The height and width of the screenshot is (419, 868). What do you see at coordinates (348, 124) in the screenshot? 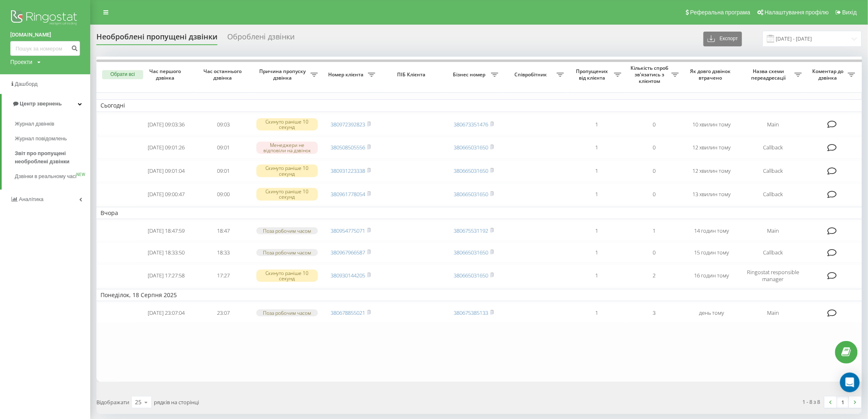
I see `a: 380972392823` at bounding box center [348, 124].